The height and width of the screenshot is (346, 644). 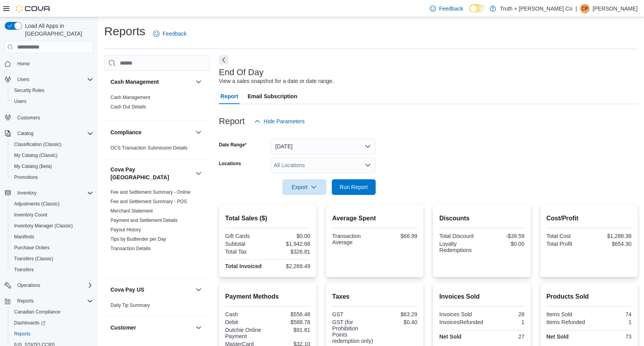 What do you see at coordinates (29, 118) in the screenshot?
I see `span: Customers` at bounding box center [29, 118].